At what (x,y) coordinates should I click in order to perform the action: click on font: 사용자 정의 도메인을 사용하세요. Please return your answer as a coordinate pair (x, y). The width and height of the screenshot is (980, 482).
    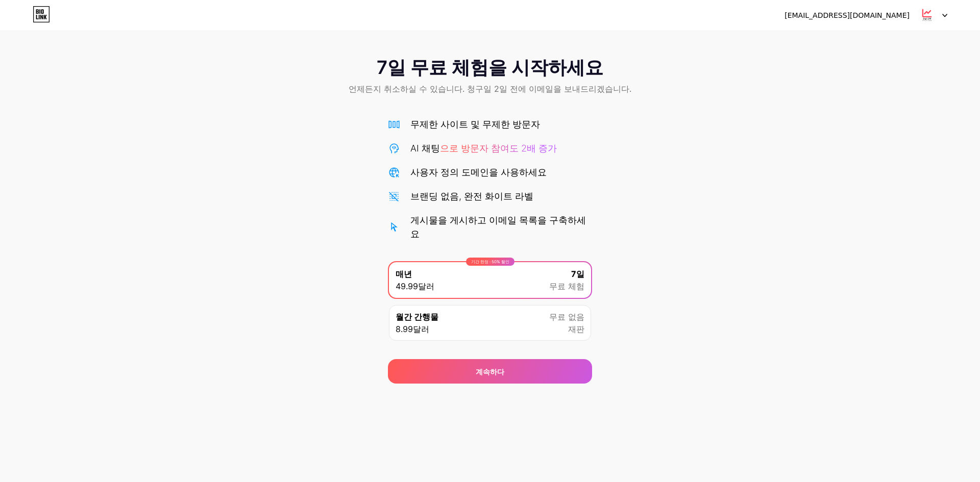
    Looking at the image, I should click on (478, 172).